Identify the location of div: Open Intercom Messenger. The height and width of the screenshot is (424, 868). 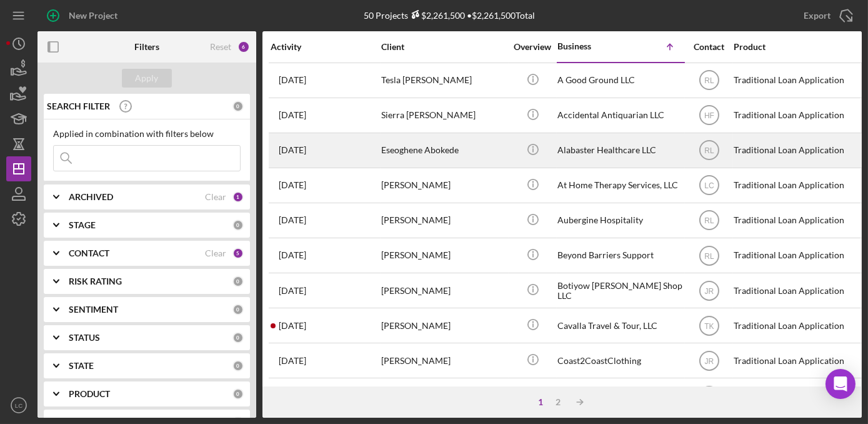
(841, 384).